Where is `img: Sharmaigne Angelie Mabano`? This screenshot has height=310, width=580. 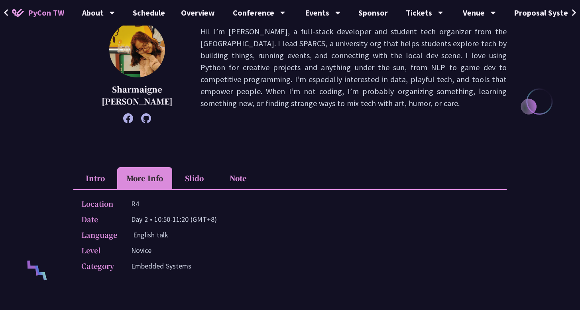 img: Sharmaigne Angelie Mabano is located at coordinates (137, 49).